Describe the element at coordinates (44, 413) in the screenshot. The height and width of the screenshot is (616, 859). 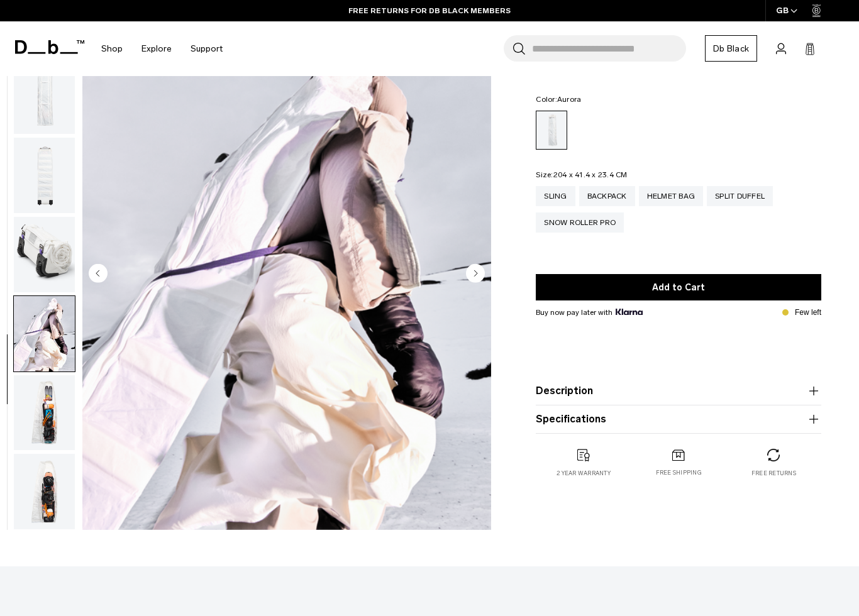
I see `img: Weigh_Lighter_Snow_Roller_Pro_127L_6.png` at that location.